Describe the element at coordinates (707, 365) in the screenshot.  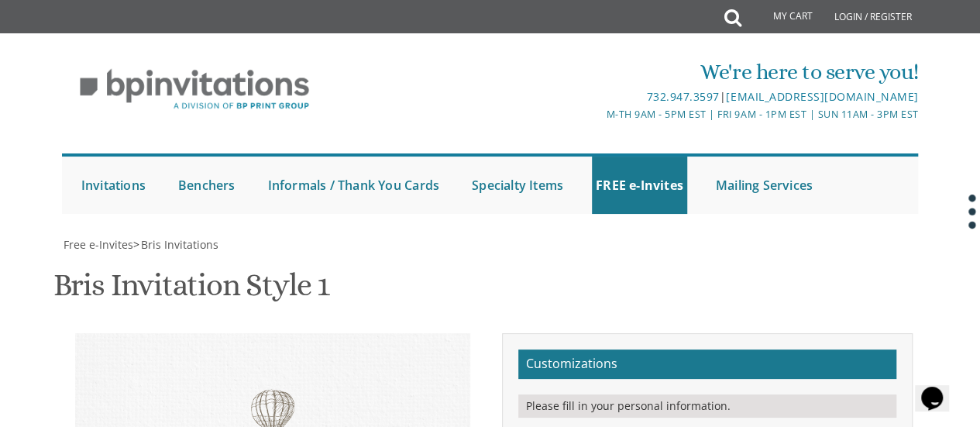
I see `h2: Customizations` at that location.